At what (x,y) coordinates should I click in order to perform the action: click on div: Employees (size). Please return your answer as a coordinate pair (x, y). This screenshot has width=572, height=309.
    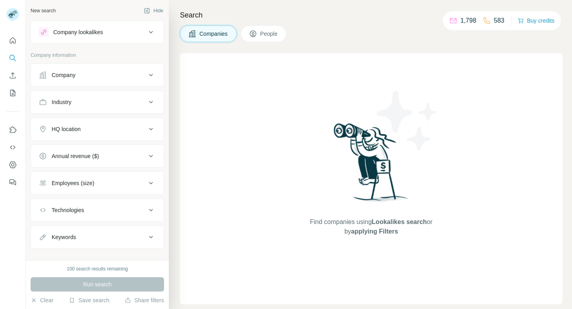
    Looking at the image, I should click on (73, 183).